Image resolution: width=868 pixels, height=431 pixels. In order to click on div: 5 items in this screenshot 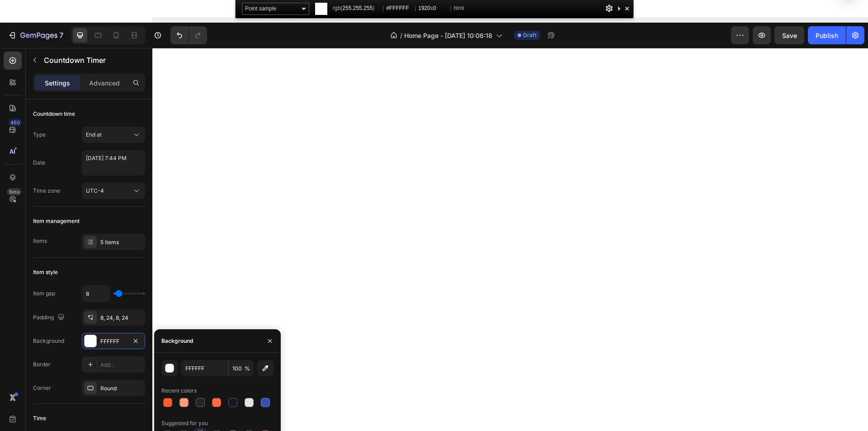, I will do `click(122, 242)`.